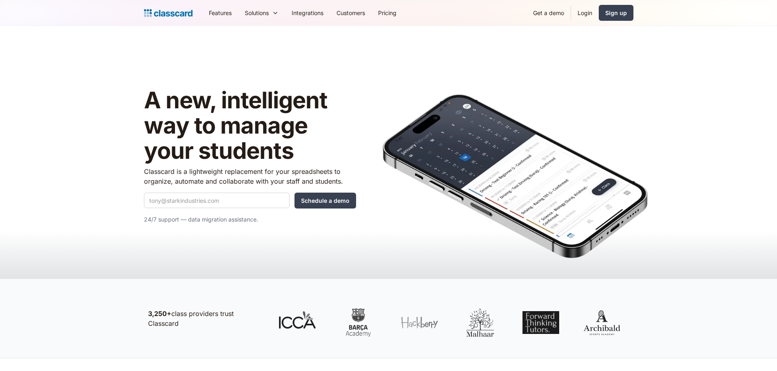 The height and width of the screenshot is (371, 777). What do you see at coordinates (616, 13) in the screenshot?
I see `div: Sign up` at bounding box center [616, 13].